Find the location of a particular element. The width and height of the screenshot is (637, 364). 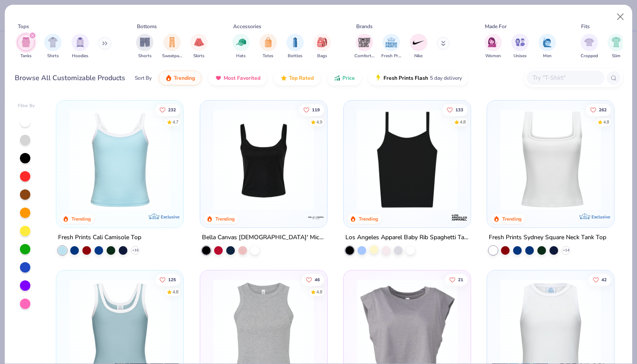

img: Comfort Colors Image is located at coordinates (365, 42).